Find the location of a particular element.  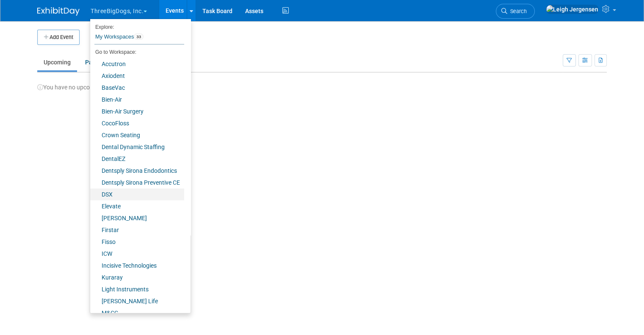

a: DSX is located at coordinates (137, 194).